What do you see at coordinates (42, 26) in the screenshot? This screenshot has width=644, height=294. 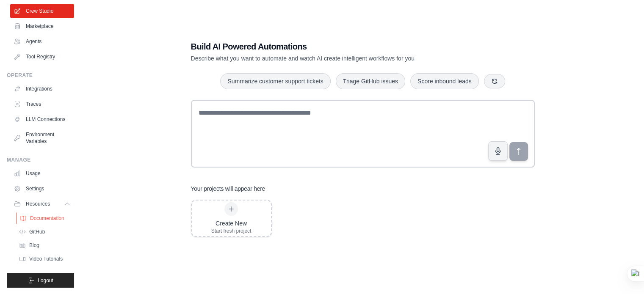 I see `a: Marketplace` at bounding box center [42, 26].